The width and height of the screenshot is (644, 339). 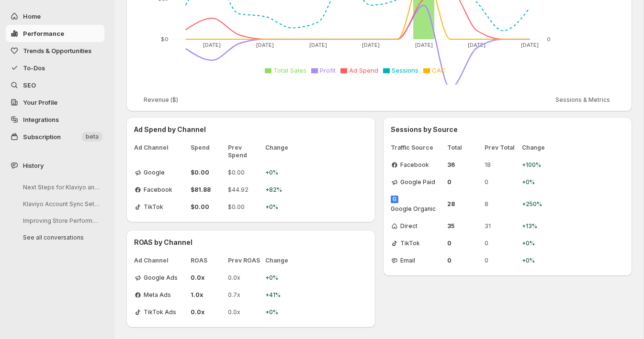 What do you see at coordinates (413, 209) in the screenshot?
I see `span: Google Organic` at bounding box center [413, 209].